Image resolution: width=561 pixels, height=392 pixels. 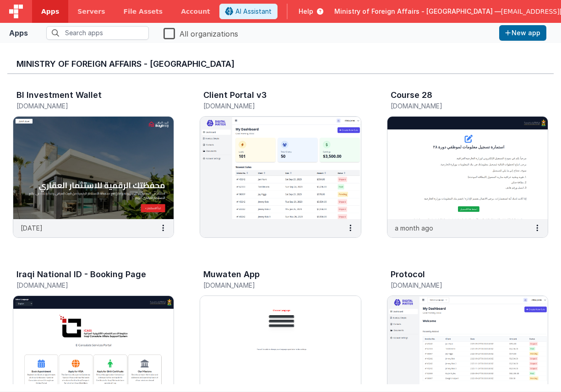 I want to click on span: Help, so click(x=306, y=11).